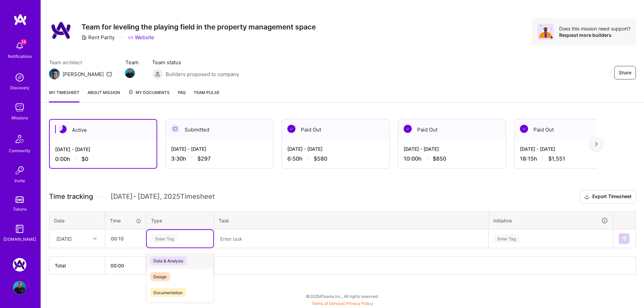 Image resolution: width=644 pixels, height=308 pixels. What do you see at coordinates (77, 266) in the screenshot?
I see `th: Total` at bounding box center [77, 266].